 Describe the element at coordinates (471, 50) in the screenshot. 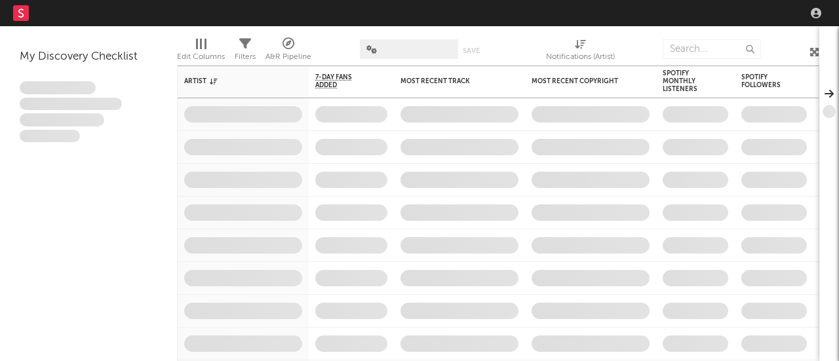

I see `button: Save` at that location.